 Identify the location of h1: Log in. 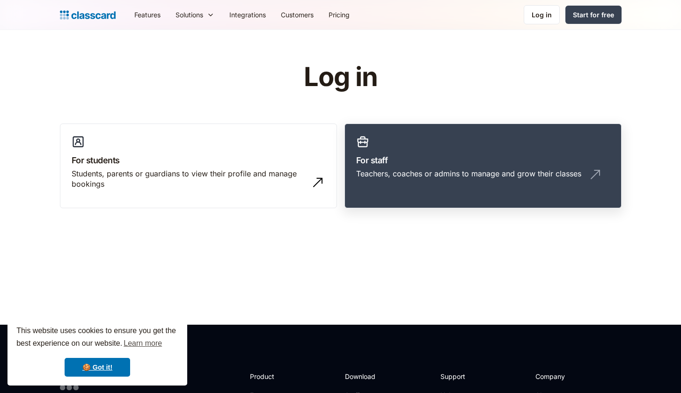
(340, 77).